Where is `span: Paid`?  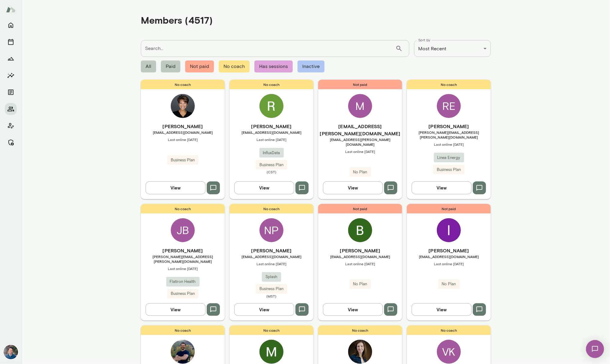 span: Paid is located at coordinates (170, 66).